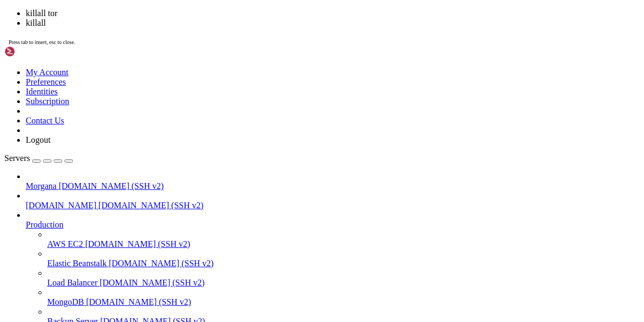  What do you see at coordinates (65, 244) in the screenshot?
I see `span: AWS EC2` at bounding box center [65, 244].